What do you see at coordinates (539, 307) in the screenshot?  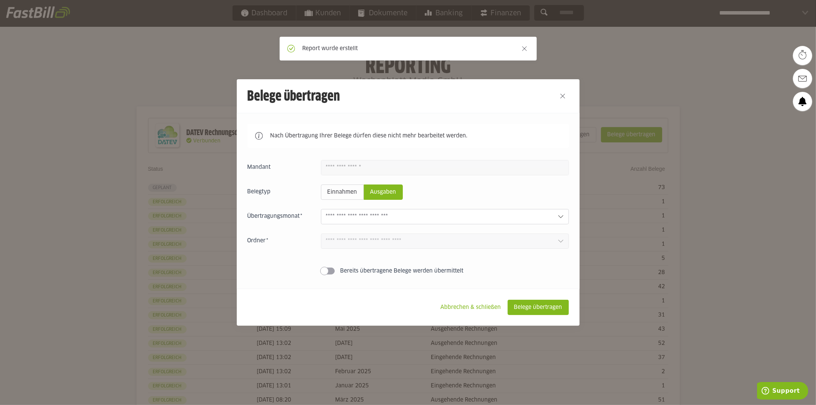 I see `sl-button: Belege übertragen` at bounding box center [539, 307].